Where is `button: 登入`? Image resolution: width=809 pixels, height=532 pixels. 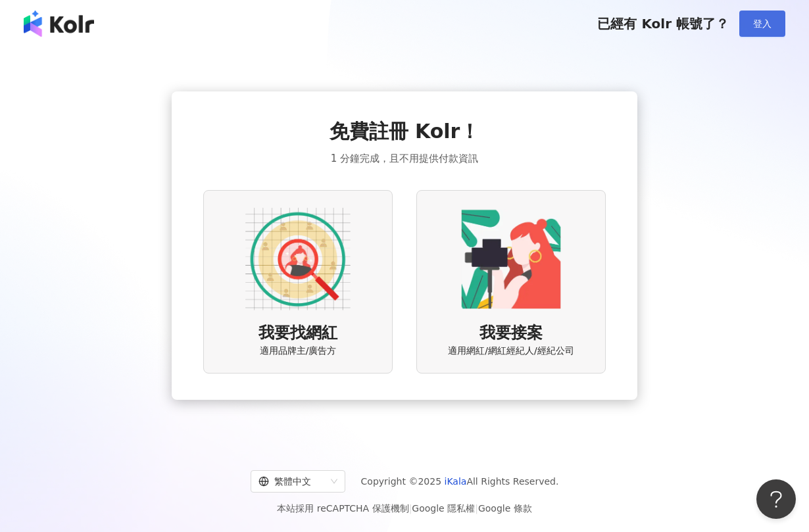
button: 登入 is located at coordinates (763, 24).